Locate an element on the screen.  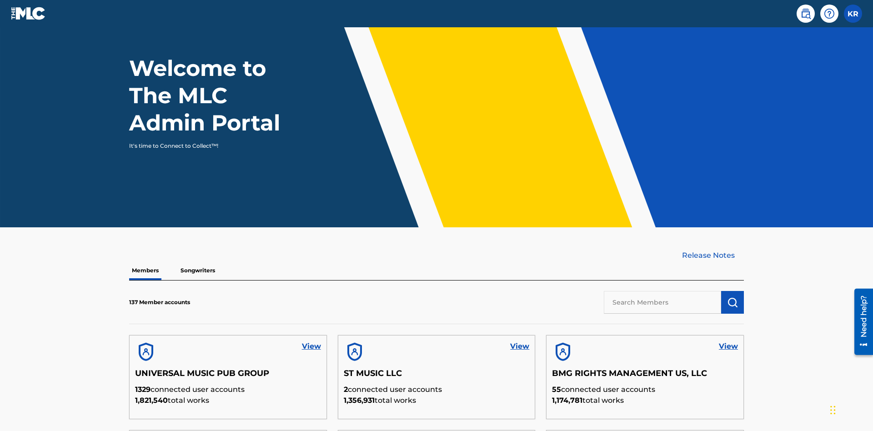
h5: BMG RIGHTS MANAGEMENT US, LLC is located at coordinates (645, 376).